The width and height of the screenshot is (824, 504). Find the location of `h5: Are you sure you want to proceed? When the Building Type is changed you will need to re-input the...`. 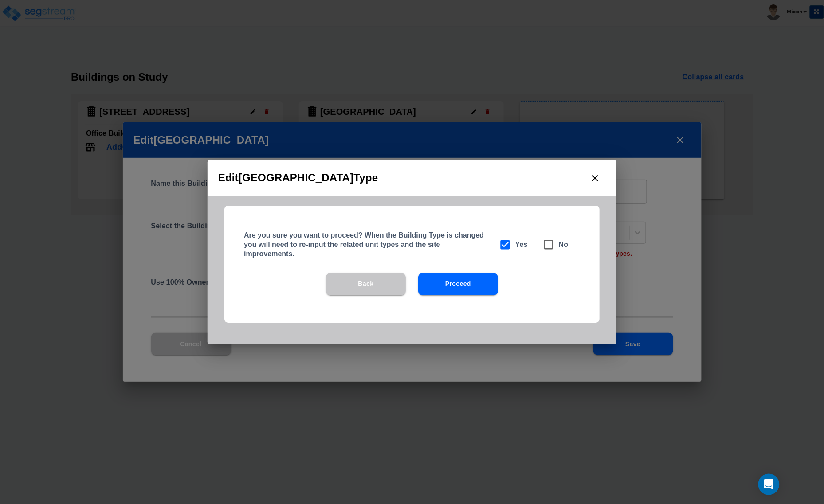

h5: Are you sure you want to proceed? When the Building Type is changed you will need to re-input the... is located at coordinates (366, 245).